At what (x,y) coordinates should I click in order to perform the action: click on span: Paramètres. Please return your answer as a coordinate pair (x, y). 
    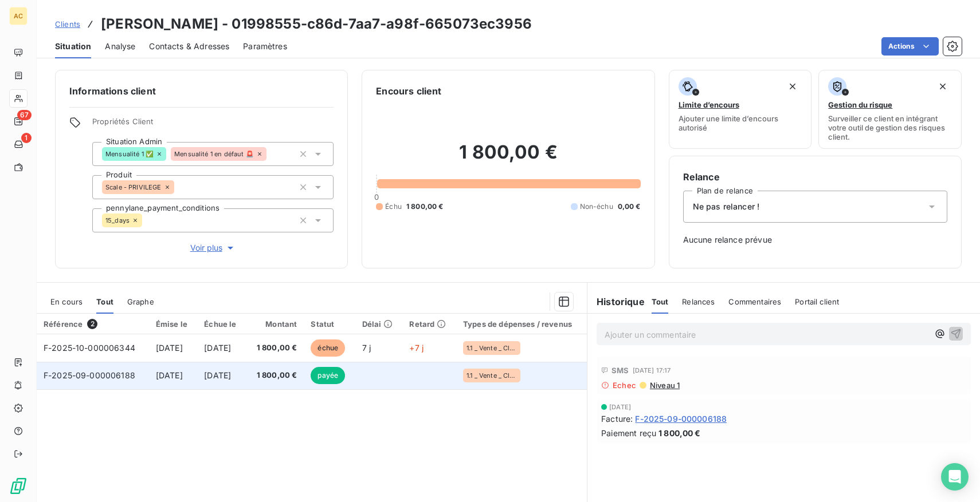
    Looking at the image, I should click on (265, 46).